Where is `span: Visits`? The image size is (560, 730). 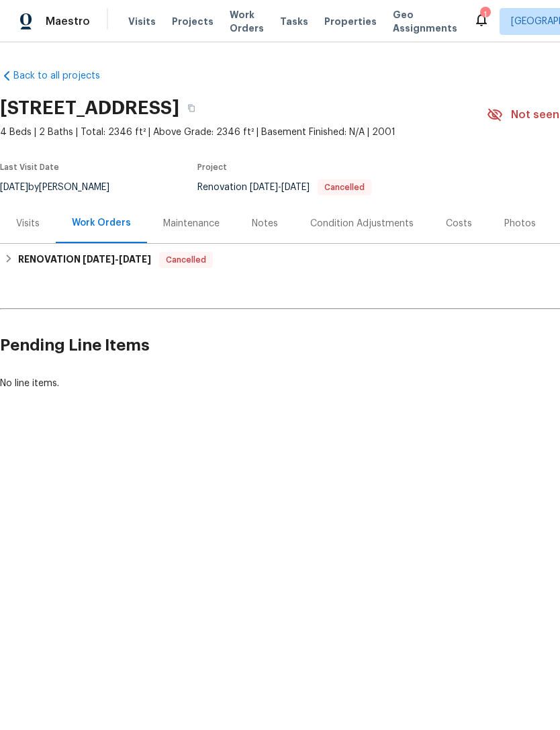 span: Visits is located at coordinates (142, 21).